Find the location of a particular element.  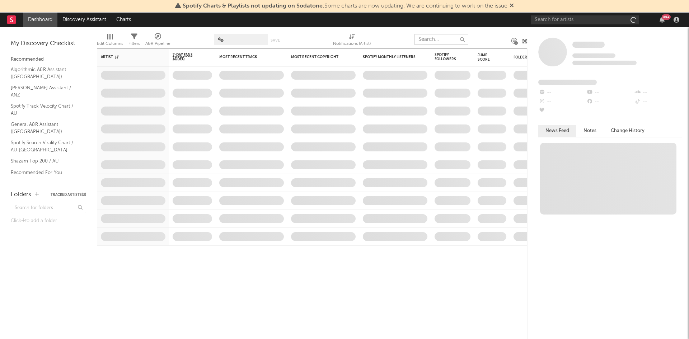

button: News Feed is located at coordinates (557, 131).